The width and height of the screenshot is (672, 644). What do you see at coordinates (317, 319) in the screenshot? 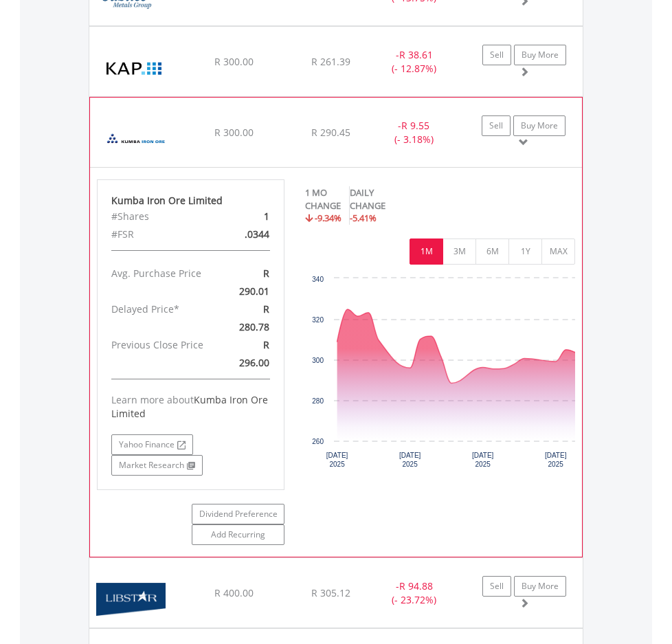
I see `text: 320` at bounding box center [317, 319].